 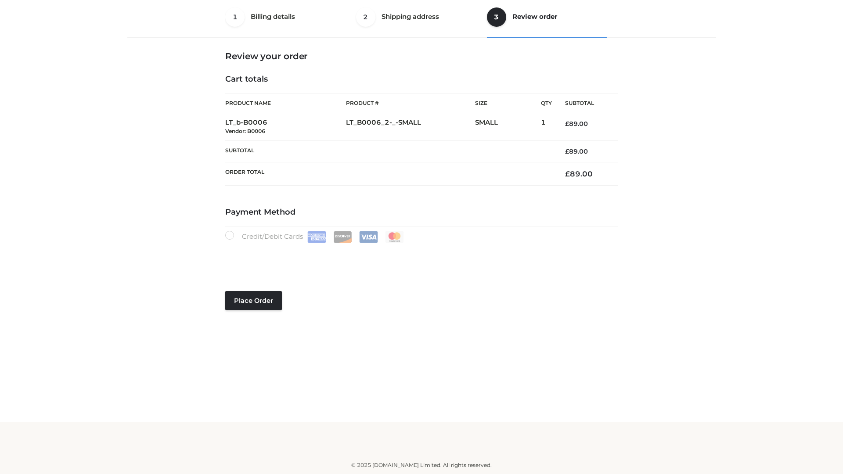 I want to click on th: Size, so click(x=506, y=103).